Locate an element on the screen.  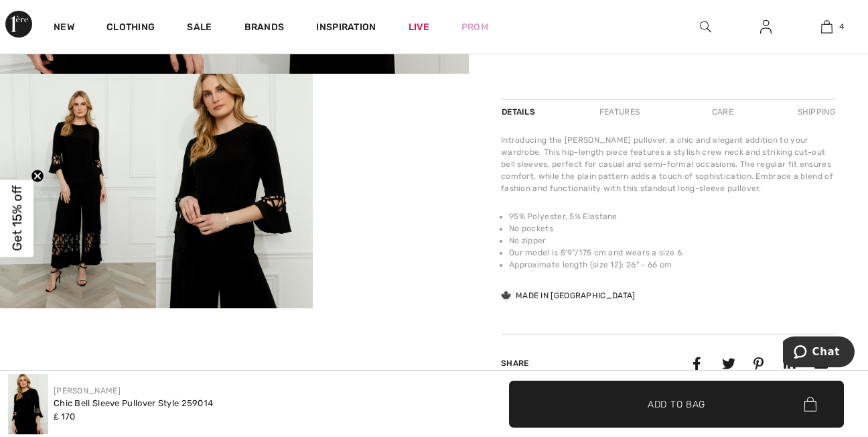
a: Prom is located at coordinates (475, 26).